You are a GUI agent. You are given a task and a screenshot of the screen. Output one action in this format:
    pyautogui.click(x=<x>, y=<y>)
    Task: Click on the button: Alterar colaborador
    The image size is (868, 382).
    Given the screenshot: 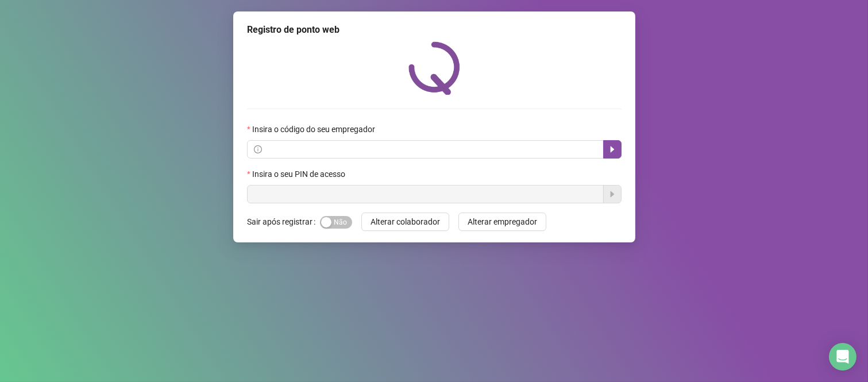 What is the action you would take?
    pyautogui.click(x=405, y=222)
    